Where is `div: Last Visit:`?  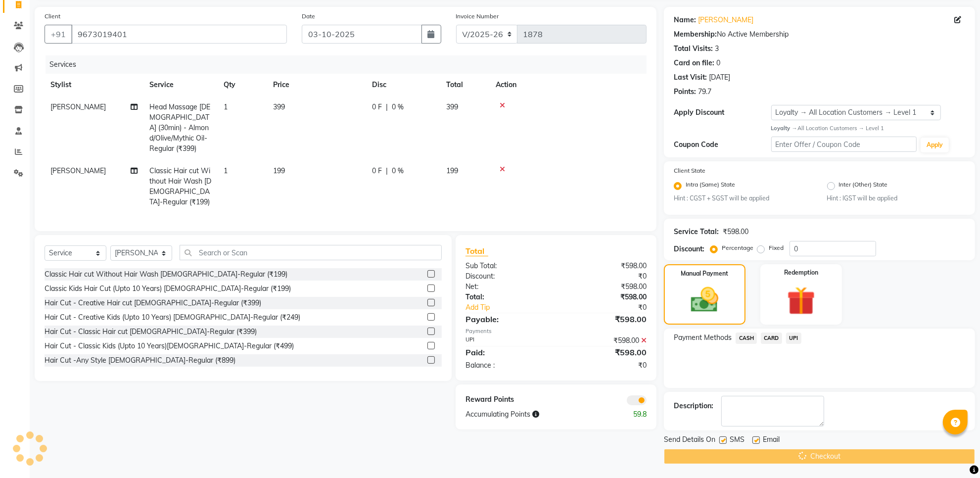 div: Last Visit: is located at coordinates (690, 77).